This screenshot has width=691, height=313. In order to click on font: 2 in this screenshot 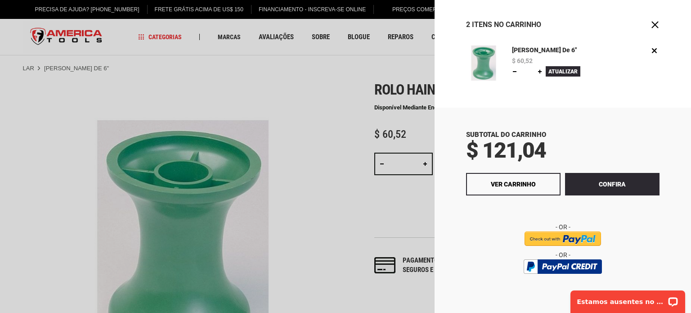, I will do `click(468, 24)`.